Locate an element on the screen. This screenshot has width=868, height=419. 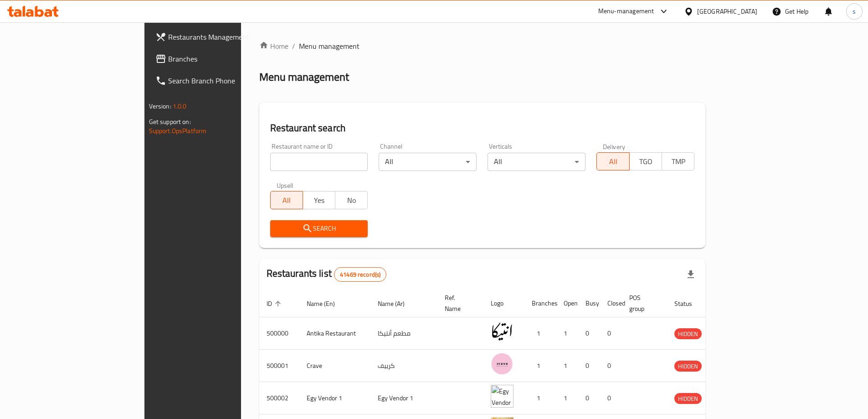
span: Get support on: is located at coordinates (170, 121).